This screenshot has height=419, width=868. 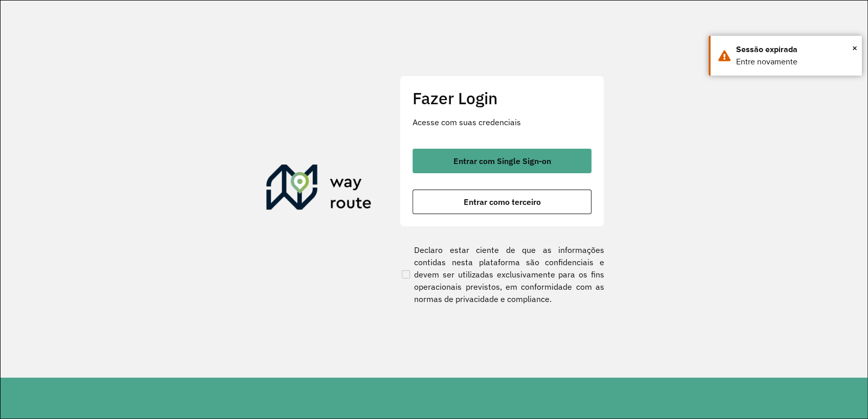 What do you see at coordinates (795, 62) in the screenshot?
I see `div: Entre novamente` at bounding box center [795, 62].